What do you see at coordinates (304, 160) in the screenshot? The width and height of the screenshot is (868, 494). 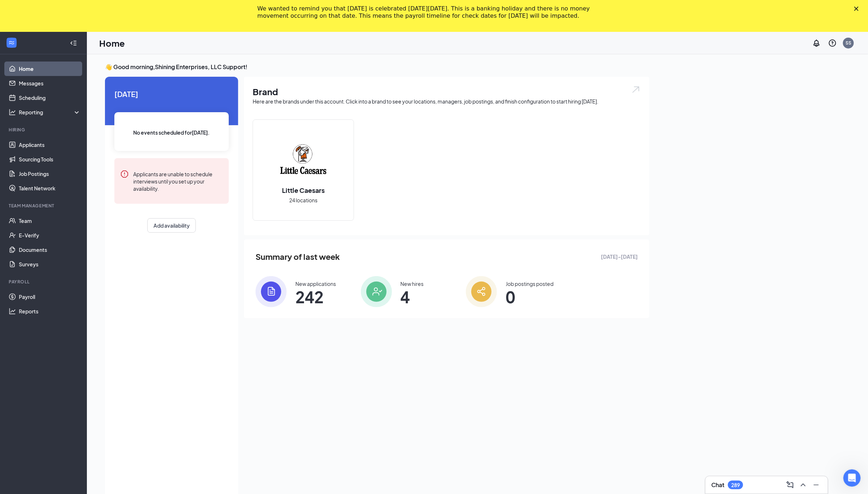 I see `img: Little Caesars` at bounding box center [304, 160].